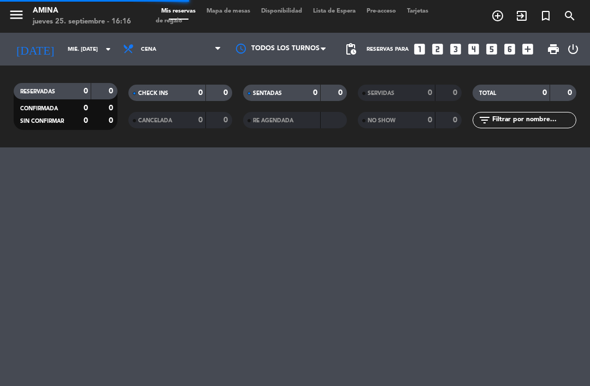 The height and width of the screenshot is (386, 590). Describe the element at coordinates (473, 49) in the screenshot. I see `i: looks_4` at that location.